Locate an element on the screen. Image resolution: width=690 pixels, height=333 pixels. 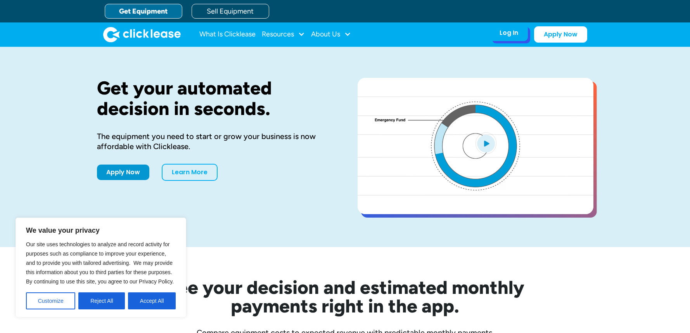
button: Customize is located at coordinates (50, 301).